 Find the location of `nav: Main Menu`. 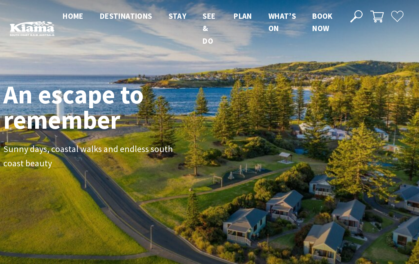

nav: Main Menu is located at coordinates (198, 28).